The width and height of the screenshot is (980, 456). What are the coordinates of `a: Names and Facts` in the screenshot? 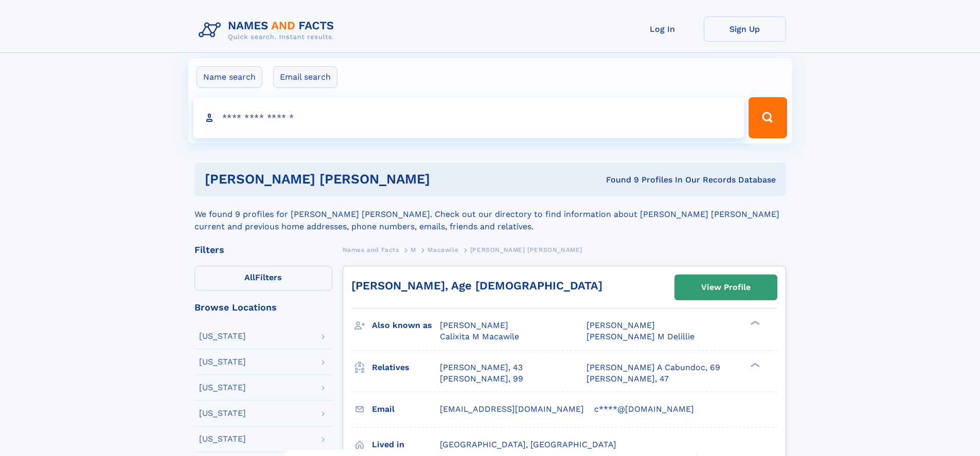 It's located at (371, 250).